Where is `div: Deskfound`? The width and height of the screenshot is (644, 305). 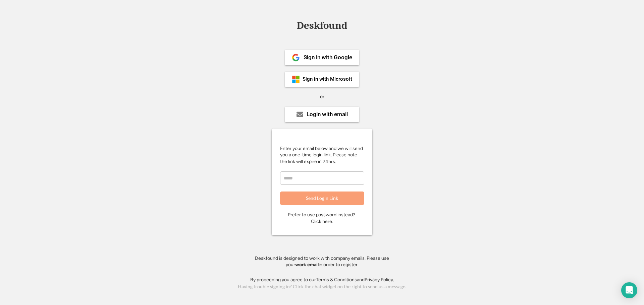
div: Deskfound is located at coordinates (322, 26).